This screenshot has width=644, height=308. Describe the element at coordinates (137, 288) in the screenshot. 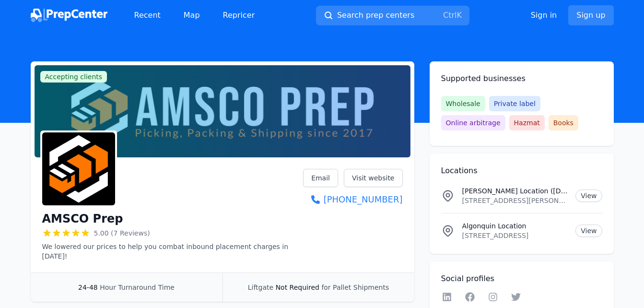

I see `span: Hour Turnaround Time` at that location.